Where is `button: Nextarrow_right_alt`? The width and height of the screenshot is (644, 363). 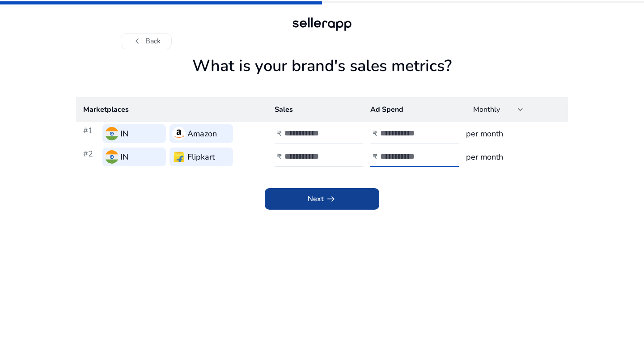
button: Nextarrow_right_alt is located at coordinates (322, 199).